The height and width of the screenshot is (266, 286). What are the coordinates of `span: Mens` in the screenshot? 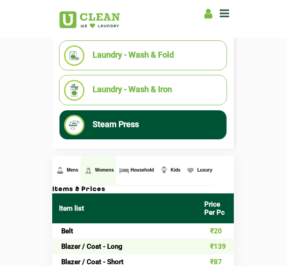 It's located at (73, 170).